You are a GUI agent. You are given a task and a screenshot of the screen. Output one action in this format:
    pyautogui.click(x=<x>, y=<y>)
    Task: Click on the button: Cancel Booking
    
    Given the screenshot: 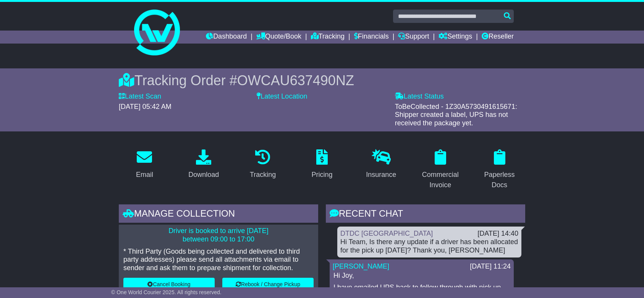 What is the action you would take?
    pyautogui.click(x=169, y=285)
    